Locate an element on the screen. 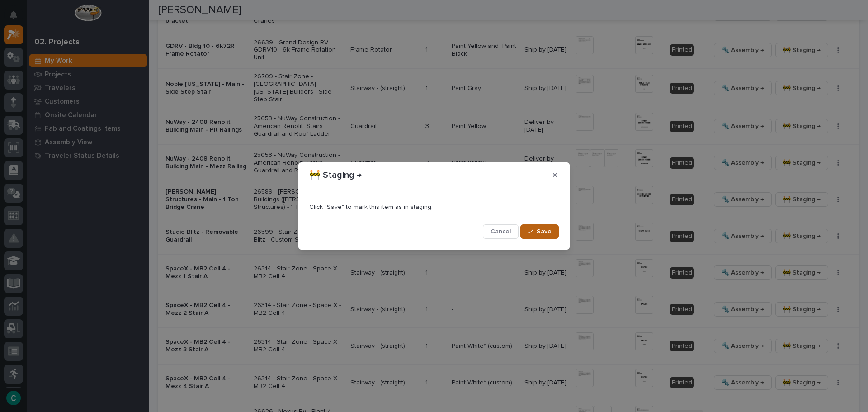 The height and width of the screenshot is (412, 868). span: Cancel is located at coordinates (501, 231).